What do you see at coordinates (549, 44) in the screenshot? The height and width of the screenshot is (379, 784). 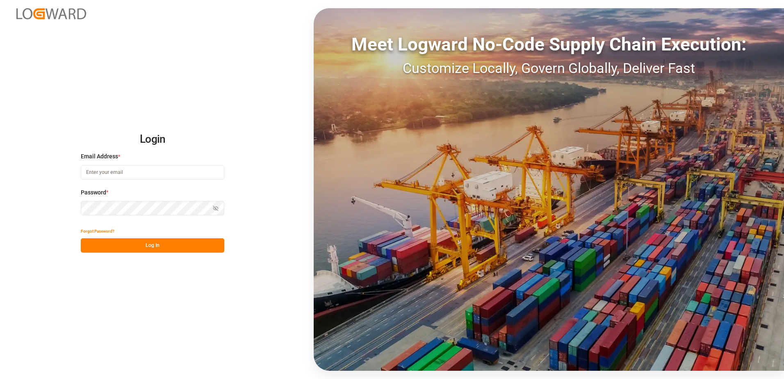 I see `div: Meet Logward No-Code Supply Chain Execution:` at bounding box center [549, 44].